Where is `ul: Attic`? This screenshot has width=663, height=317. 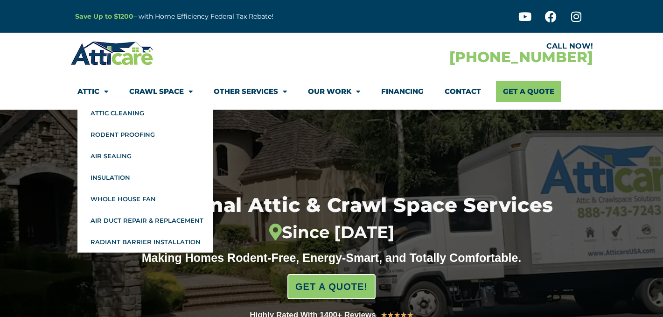
ul: Attic is located at coordinates (145, 177).